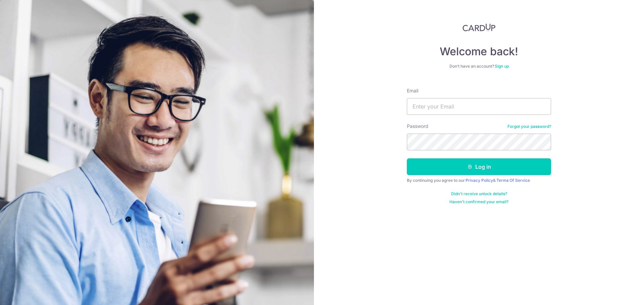 The width and height of the screenshot is (644, 305). Describe the element at coordinates (479, 180) in the screenshot. I see `div: By continuing you agree to our &` at that location.